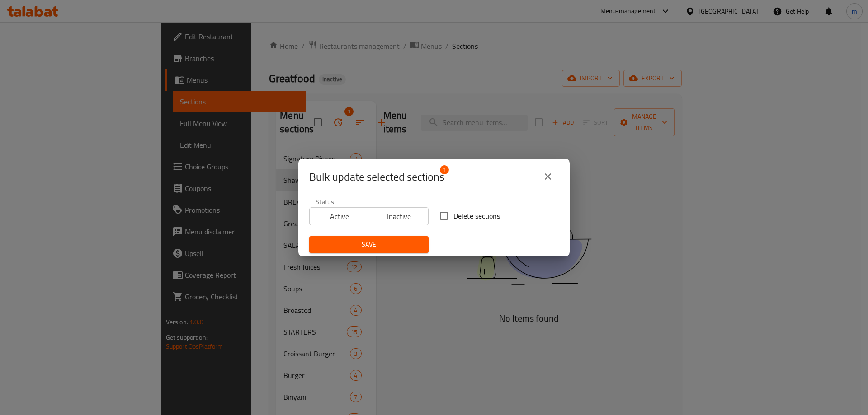  Describe the element at coordinates (476, 216) in the screenshot. I see `span: Delete sections` at that location.